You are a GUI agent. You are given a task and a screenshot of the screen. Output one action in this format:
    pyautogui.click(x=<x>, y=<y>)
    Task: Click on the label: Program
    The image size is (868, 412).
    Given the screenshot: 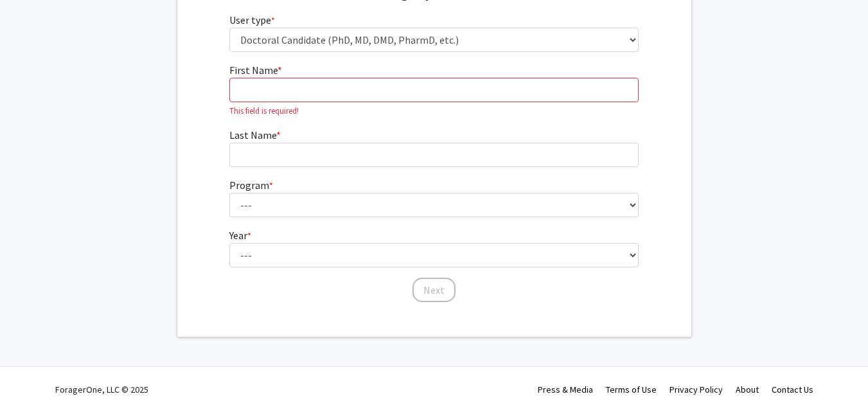 What is the action you would take?
    pyautogui.click(x=251, y=185)
    